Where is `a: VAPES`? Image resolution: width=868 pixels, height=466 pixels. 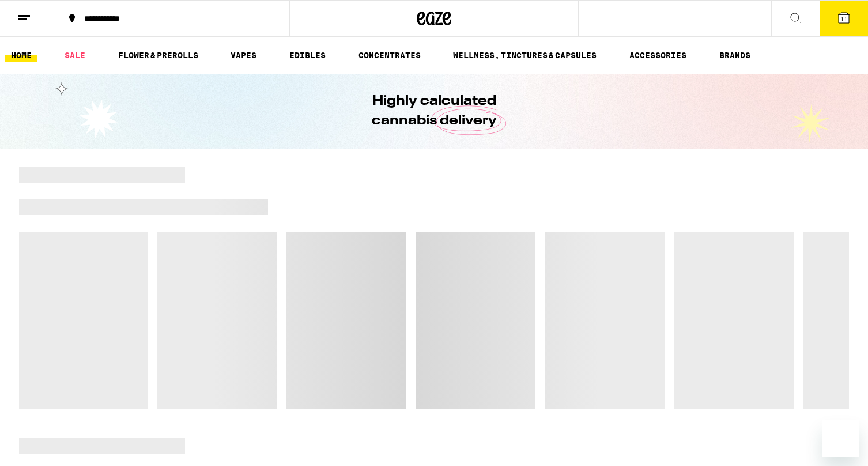 a: VAPES is located at coordinates (243, 55).